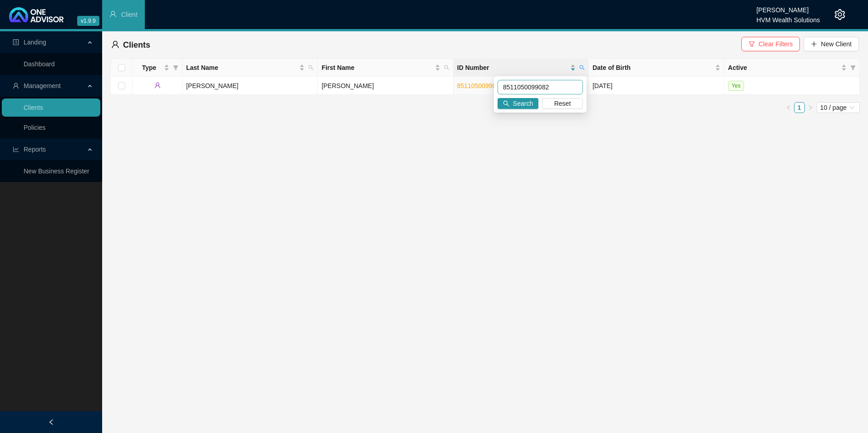 This screenshot has width=868, height=433. Describe the element at coordinates (657, 68) in the screenshot. I see `th: Date of Birth` at that location.